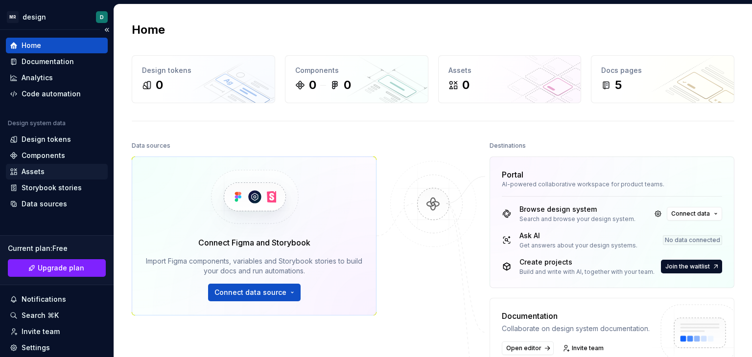 This screenshot has height=357, width=752. I want to click on div: Connect data, so click(694, 214).